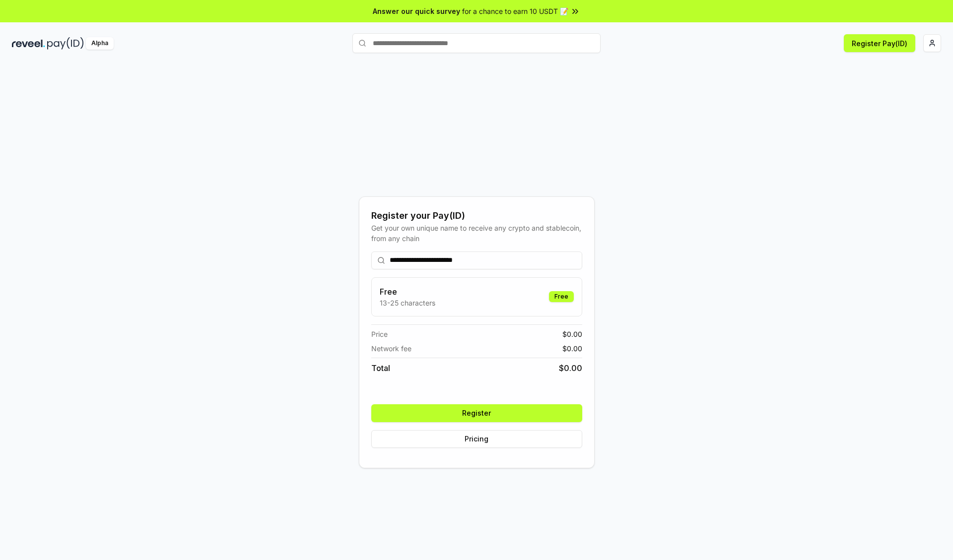  What do you see at coordinates (476, 439) in the screenshot?
I see `button: Pricing` at bounding box center [476, 439].